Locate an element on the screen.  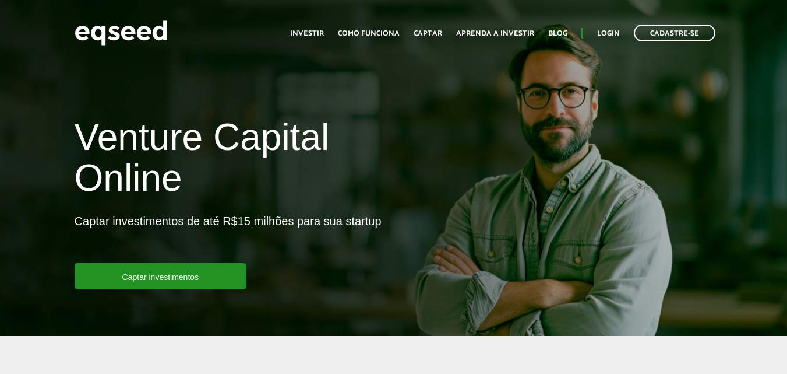
a: Aprenda a investir is located at coordinates (495, 33).